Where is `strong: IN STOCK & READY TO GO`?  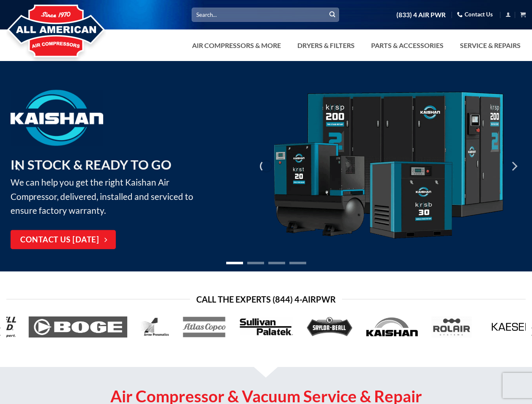
strong: IN STOCK & READY TO GO is located at coordinates (91, 164).